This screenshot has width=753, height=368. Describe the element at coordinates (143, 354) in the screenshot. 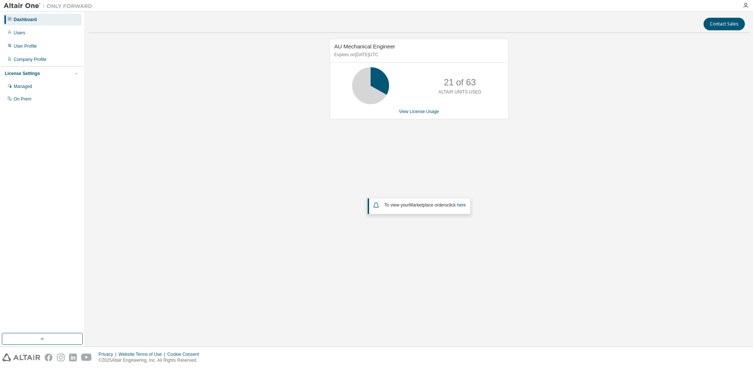

I see `div: Website Terms of Use` at that location.